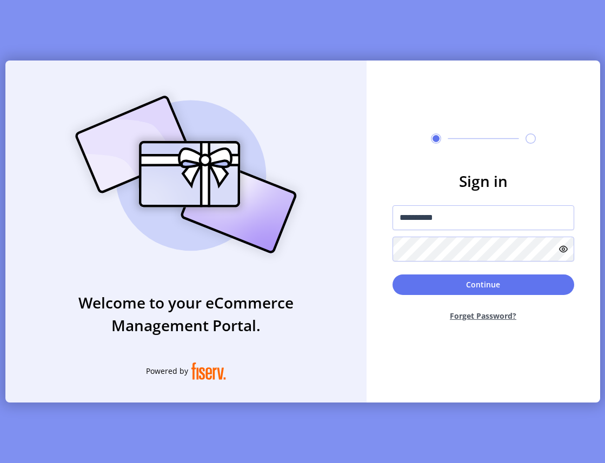 The height and width of the screenshot is (463, 605). Describe the element at coordinates (186, 175) in the screenshot. I see `img: card_Illustration.svg` at that location.